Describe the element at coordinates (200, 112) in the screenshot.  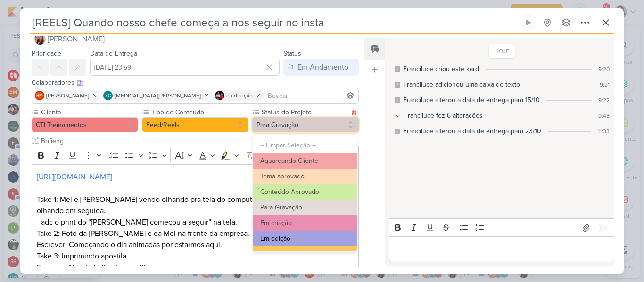
I see `label: Tipo de Conteúdo` at that location.